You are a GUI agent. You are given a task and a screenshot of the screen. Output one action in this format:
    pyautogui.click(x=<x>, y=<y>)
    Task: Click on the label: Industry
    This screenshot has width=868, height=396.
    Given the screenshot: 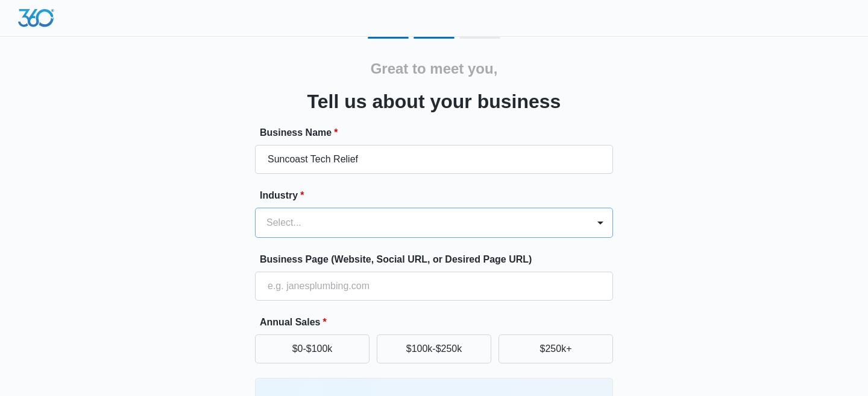 What is the action you would take?
    pyautogui.click(x=439, y=196)
    